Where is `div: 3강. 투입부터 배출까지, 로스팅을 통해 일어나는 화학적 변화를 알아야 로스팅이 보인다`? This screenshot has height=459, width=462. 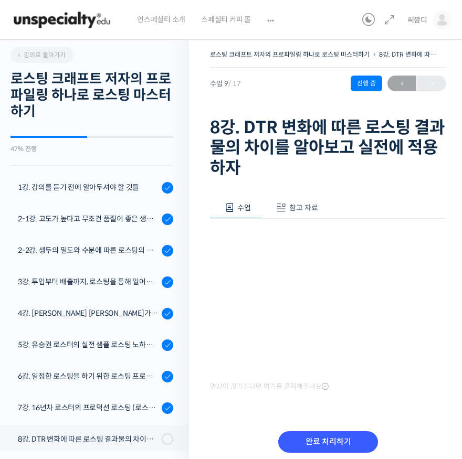 div: 3강. 투입부터 배출까지, 로스팅을 통해 일어나는 화학적 변화를 알아야 로스팅이 보인다 is located at coordinates (88, 282).